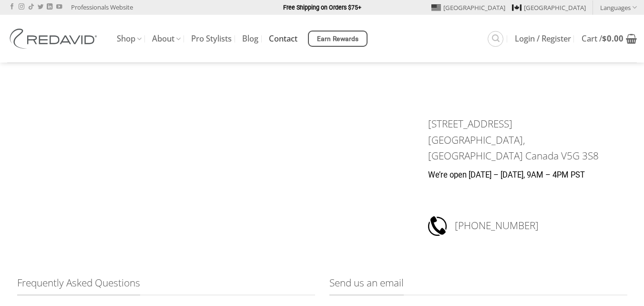  I want to click on span: Earn Rewards, so click(338, 39).